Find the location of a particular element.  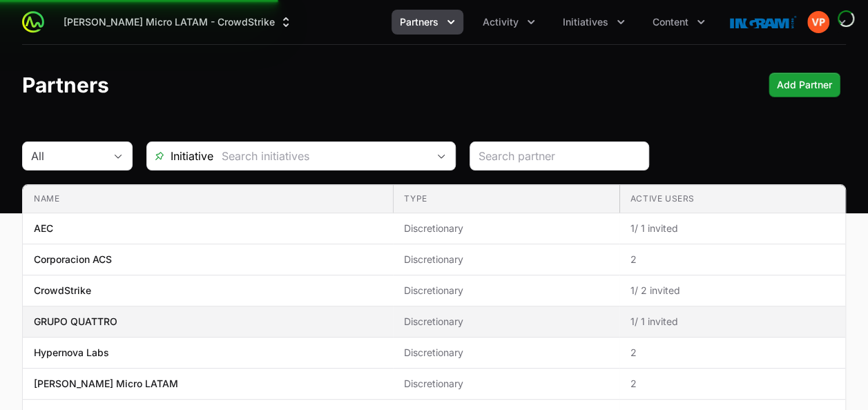

th: Active Users is located at coordinates (732, 199).